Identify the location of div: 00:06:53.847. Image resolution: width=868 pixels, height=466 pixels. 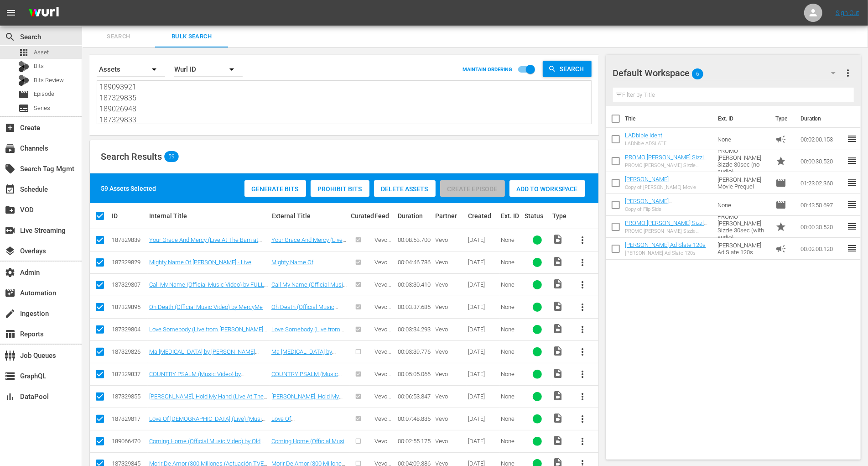
(416, 396).